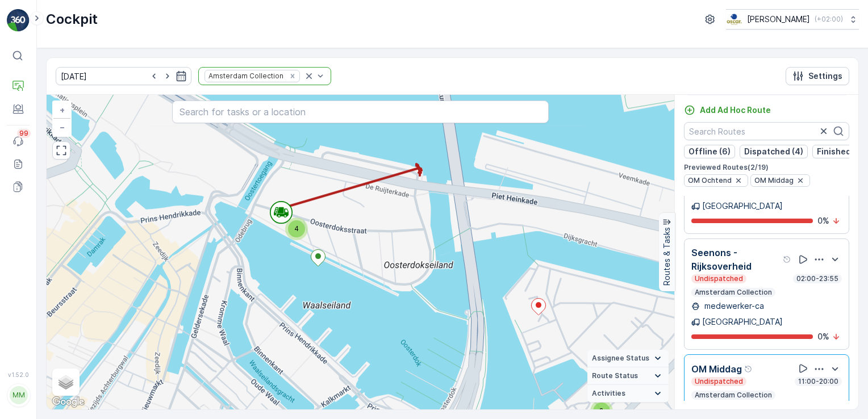 This screenshot has width=868, height=419. What do you see at coordinates (62, 127) in the screenshot?
I see `a: Zoom Out` at bounding box center [62, 127].